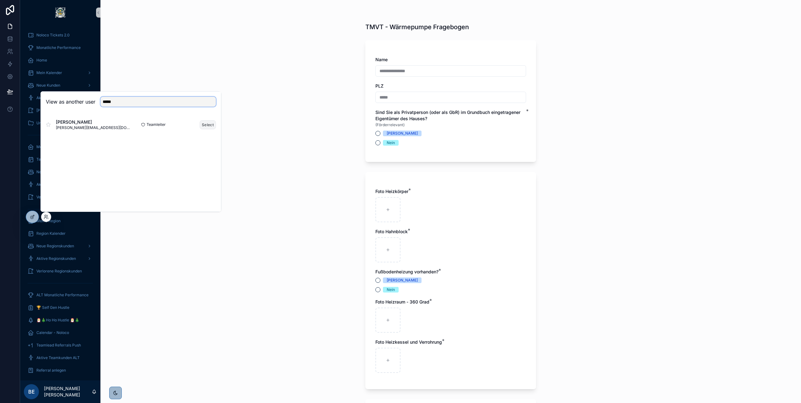 The width and height of the screenshot is (801, 403). Describe the element at coordinates (391, 231) in the screenshot. I see `span: Foto Hahnblock` at that location.